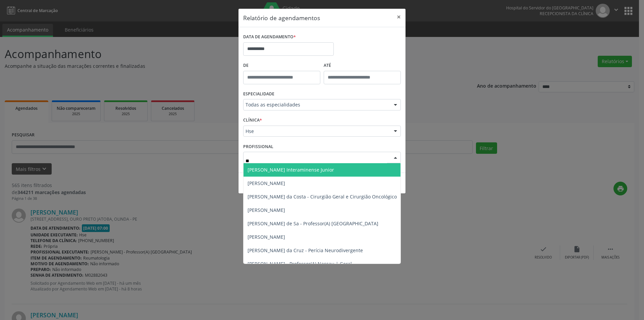 The width and height of the screenshot is (644, 320). I want to click on label: CLÍNICA, so click(253, 120).